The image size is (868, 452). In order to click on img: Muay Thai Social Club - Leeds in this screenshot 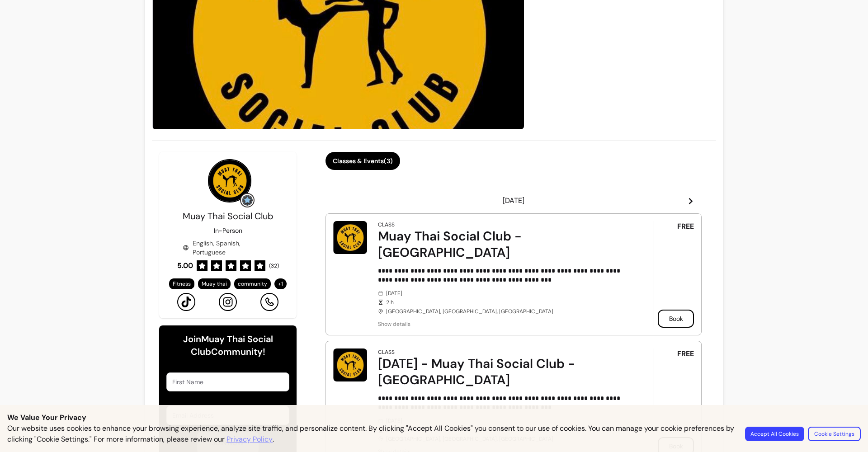, I will do `click(350, 237)`.